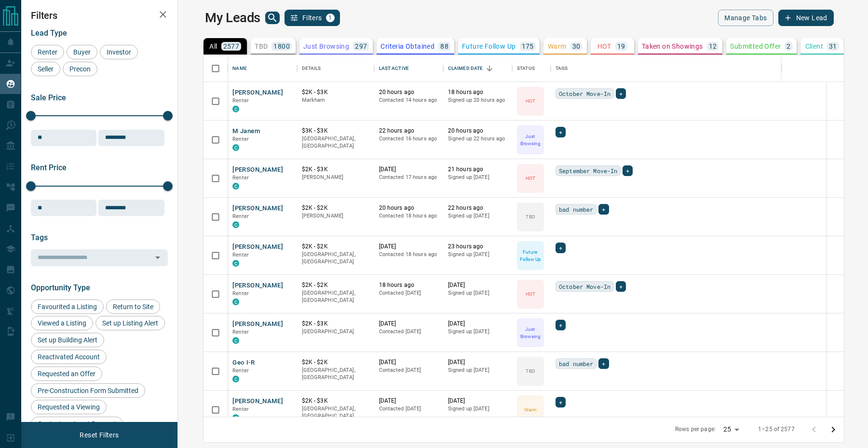 This screenshot has height=448, width=868. Describe the element at coordinates (833, 47) in the screenshot. I see `p: 31` at that location.